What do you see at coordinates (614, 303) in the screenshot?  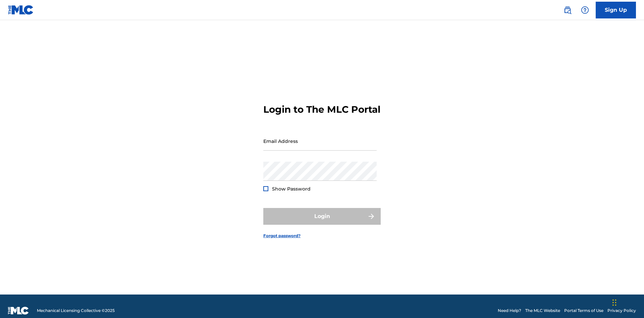 I see `div: Drag` at bounding box center [614, 303].